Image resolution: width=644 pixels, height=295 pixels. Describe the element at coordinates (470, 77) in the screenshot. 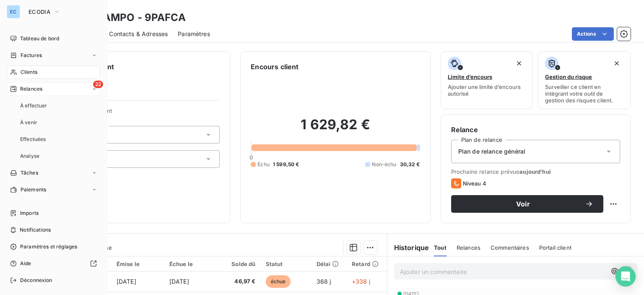

I see `span: Limite d’encours` at that location.